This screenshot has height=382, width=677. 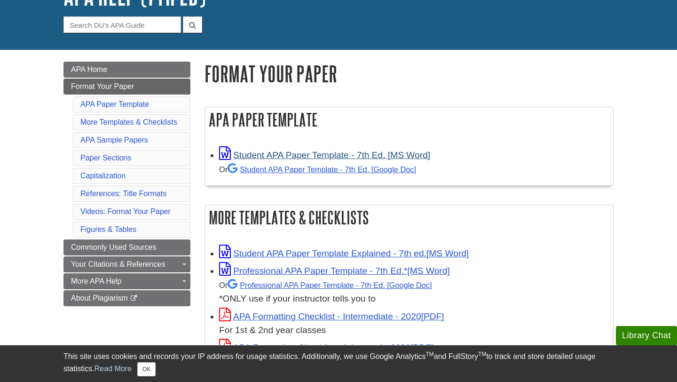 I want to click on span: About Plagiarism, so click(x=99, y=298).